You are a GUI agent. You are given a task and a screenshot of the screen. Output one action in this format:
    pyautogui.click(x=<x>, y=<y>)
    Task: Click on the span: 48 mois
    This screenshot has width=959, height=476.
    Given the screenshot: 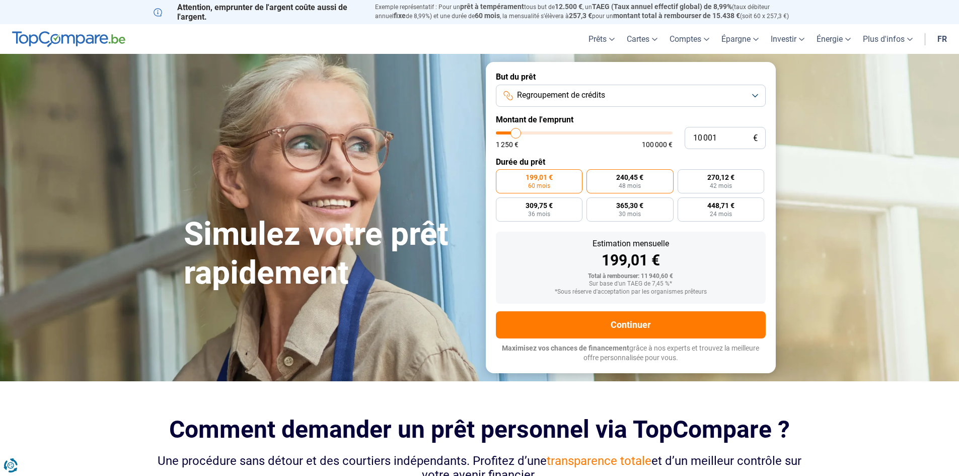 What is the action you would take?
    pyautogui.click(x=630, y=186)
    